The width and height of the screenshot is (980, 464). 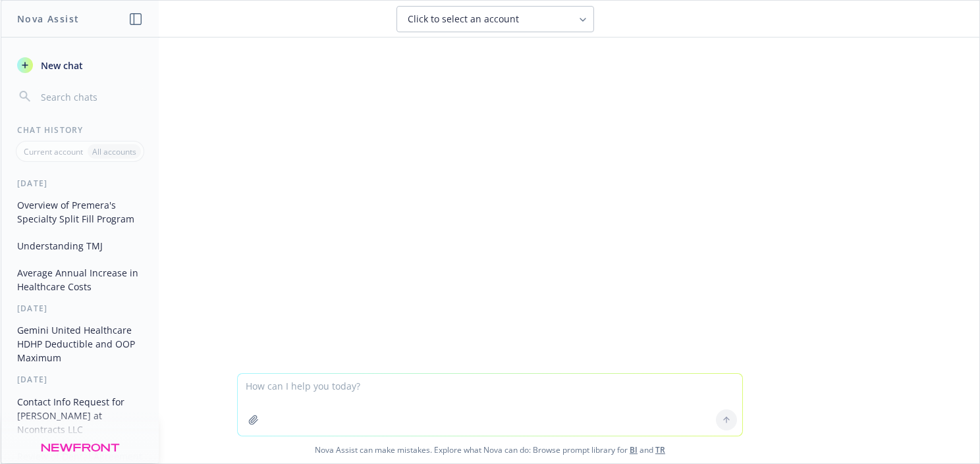 What do you see at coordinates (660, 450) in the screenshot?
I see `a: TR` at bounding box center [660, 450].